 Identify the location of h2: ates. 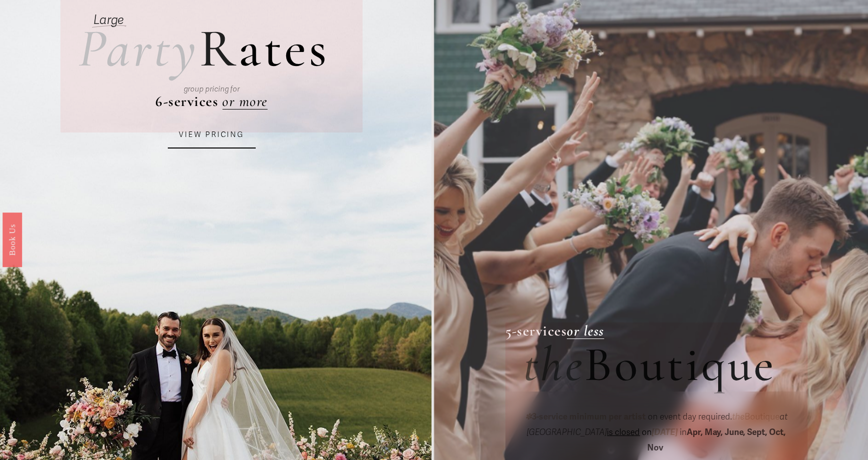
(204, 49).